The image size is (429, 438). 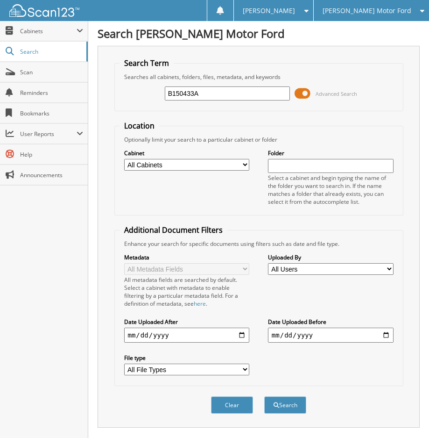 I want to click on legend: Location, so click(x=139, y=126).